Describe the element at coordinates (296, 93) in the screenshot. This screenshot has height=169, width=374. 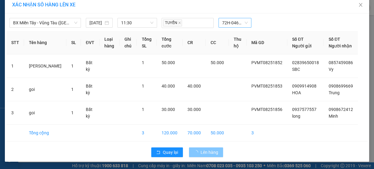
I see `span: HOA` at that location.